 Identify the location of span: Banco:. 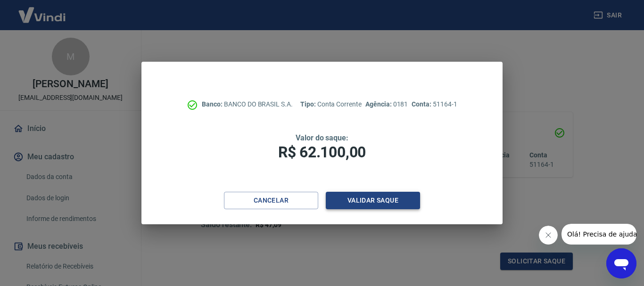
(212, 104).